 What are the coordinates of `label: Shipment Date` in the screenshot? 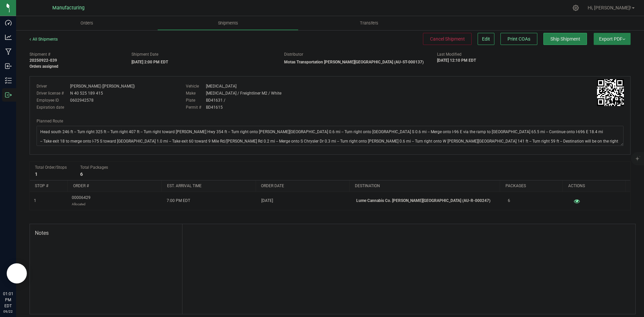 It's located at (145, 54).